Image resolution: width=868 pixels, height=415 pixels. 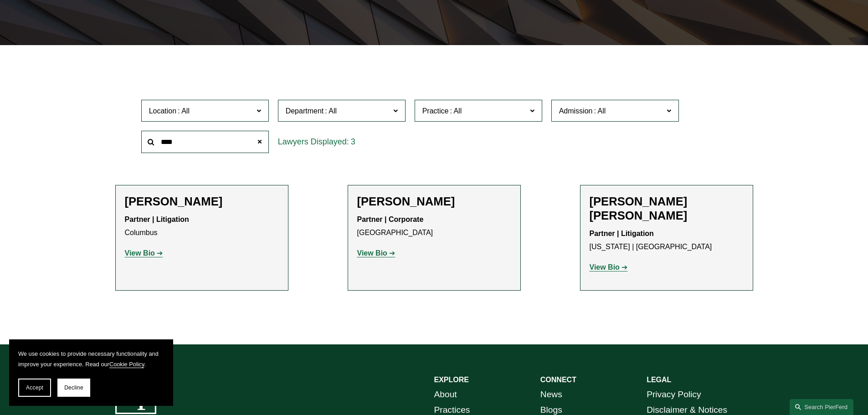 I want to click on span: Accept, so click(x=35, y=387).